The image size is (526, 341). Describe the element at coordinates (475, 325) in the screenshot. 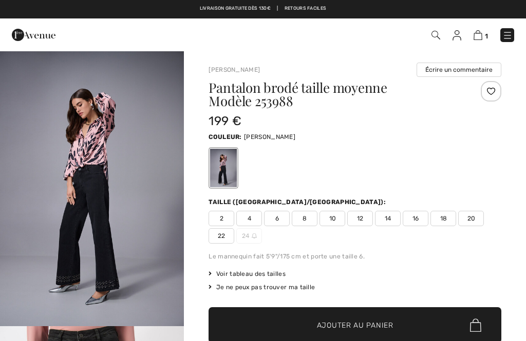

I see `img: Bag.svg` at that location.